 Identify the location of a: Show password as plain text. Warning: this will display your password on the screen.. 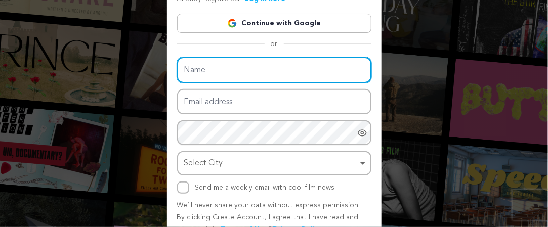
(362, 133).